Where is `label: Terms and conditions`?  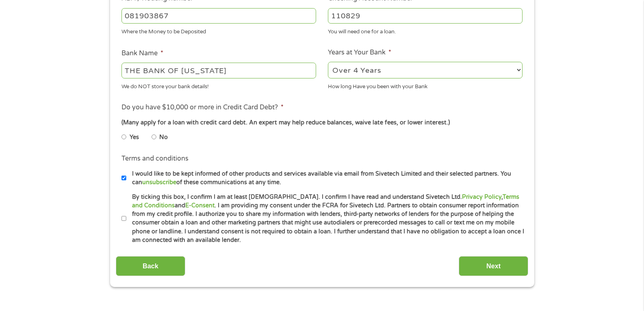
label: Terms and conditions is located at coordinates (155, 159).